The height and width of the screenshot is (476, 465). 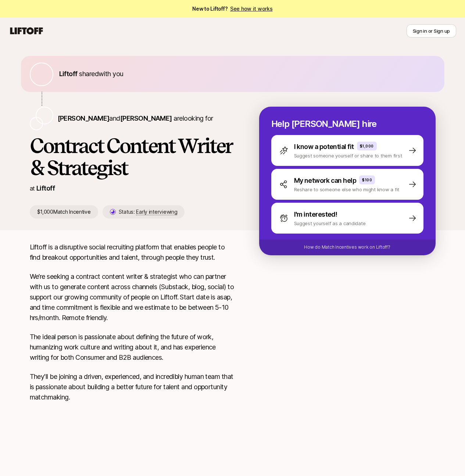 What do you see at coordinates (133, 297) in the screenshot?
I see `p: We’re seeking a contract content writer & strategist who can partner with us to generate content ...` at bounding box center [133, 297].